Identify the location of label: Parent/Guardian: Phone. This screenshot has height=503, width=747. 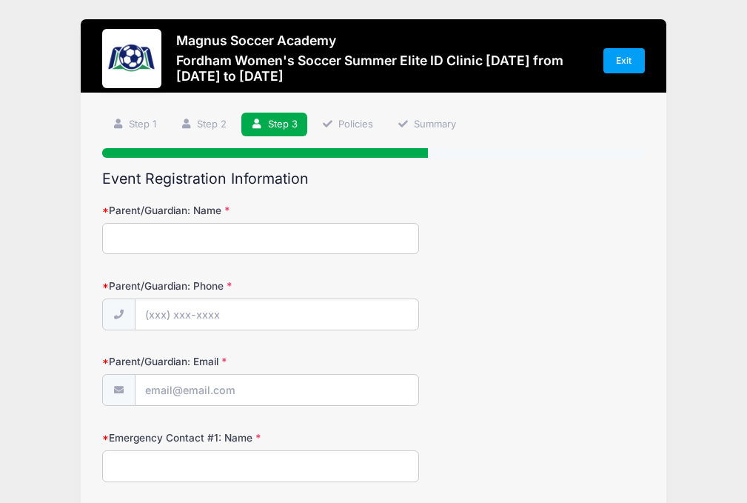
(193, 286).